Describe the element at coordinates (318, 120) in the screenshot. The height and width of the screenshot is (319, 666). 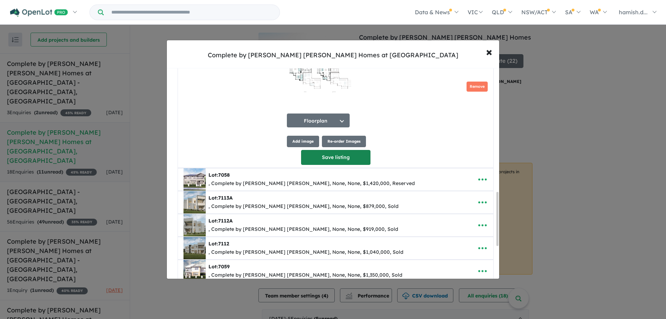
I see `button: Floorplan` at that location.